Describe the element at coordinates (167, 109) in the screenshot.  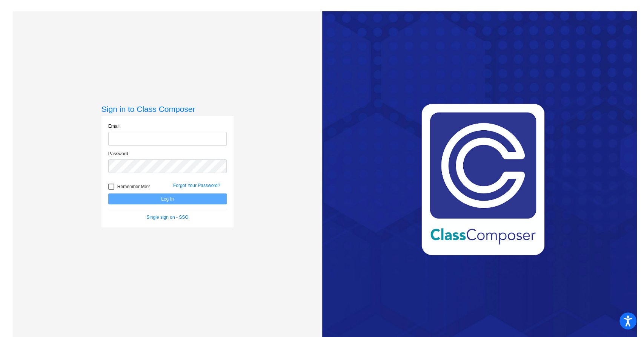
I see `h3: Sign in to Class Composer` at that location.